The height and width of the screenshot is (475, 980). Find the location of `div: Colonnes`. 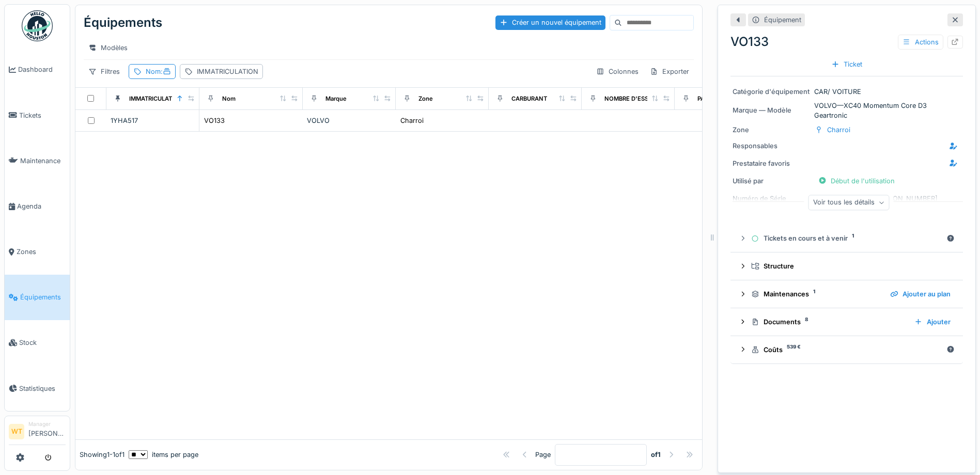

div: Colonnes is located at coordinates (617, 71).